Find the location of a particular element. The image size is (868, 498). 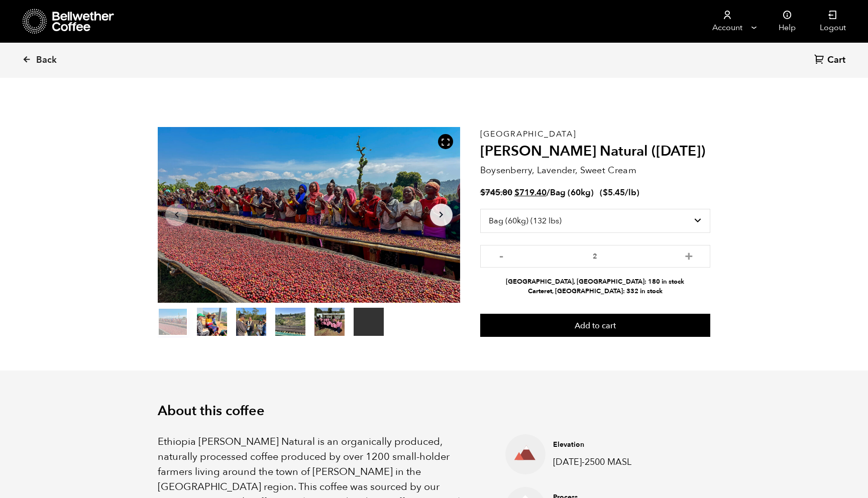

bdi: 745.80 is located at coordinates (497, 192).